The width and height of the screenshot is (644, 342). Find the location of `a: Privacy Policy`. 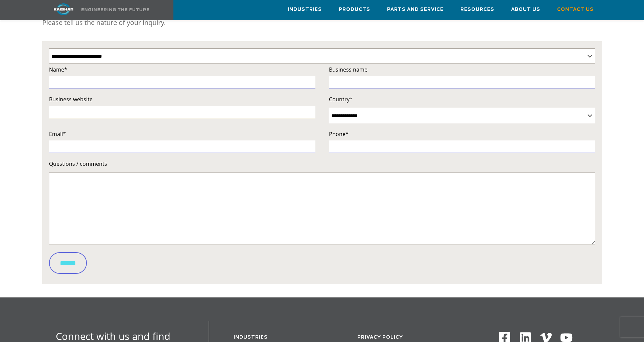

a: Privacy Policy is located at coordinates (380, 337).